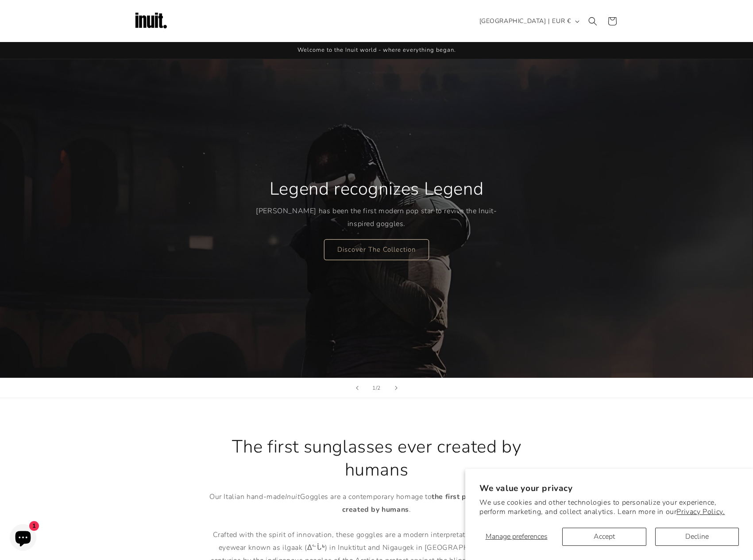  Describe the element at coordinates (358, 388) in the screenshot. I see `button: Previous slide` at that location.